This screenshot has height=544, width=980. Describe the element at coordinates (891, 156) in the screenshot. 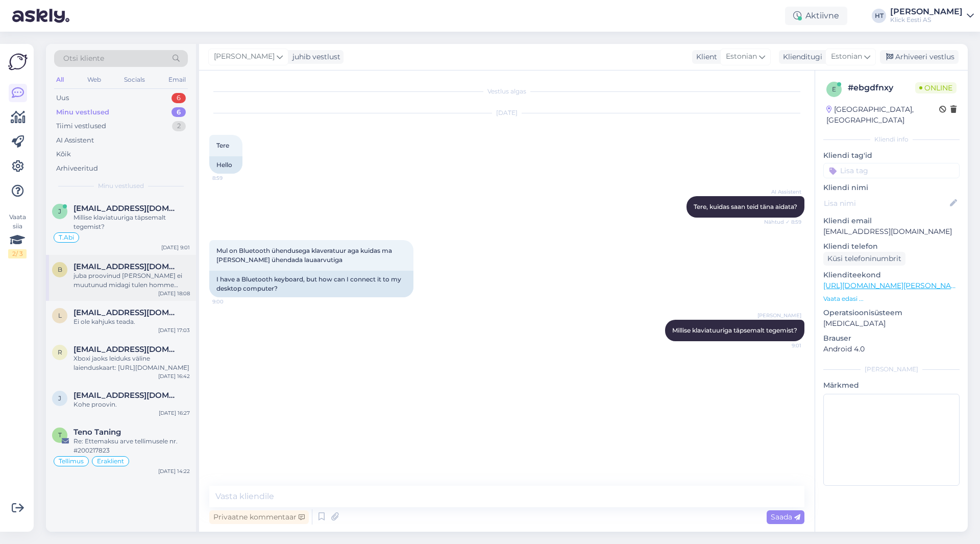

I see `p: Kliendi tag'id` at that location.